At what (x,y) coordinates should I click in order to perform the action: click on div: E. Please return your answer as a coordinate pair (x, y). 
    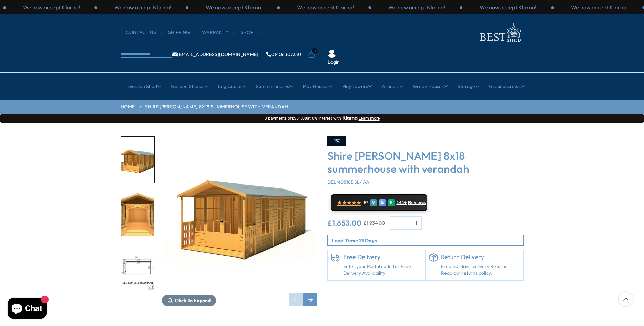
    Looking at the image, I should click on (383, 203).